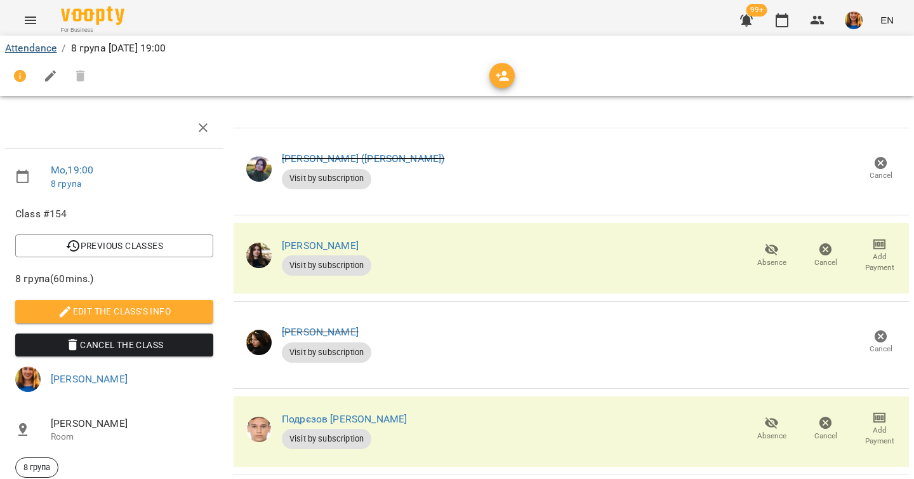 This screenshot has width=914, height=479. Describe the element at coordinates (37, 467) in the screenshot. I see `div: 8 група` at that location.